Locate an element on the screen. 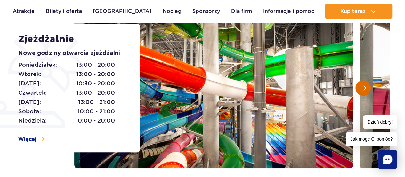 Image resolution: width=405 pixels, height=177 pixels. span: Więcej is located at coordinates (27, 139).